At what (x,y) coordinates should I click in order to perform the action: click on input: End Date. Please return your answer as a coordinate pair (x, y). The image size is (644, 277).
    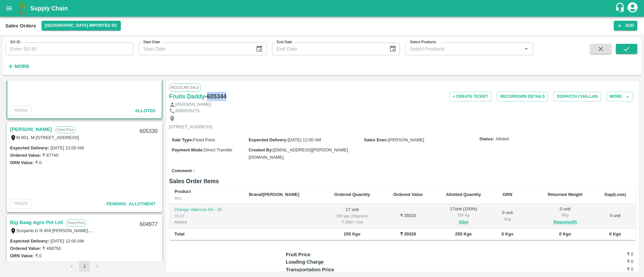
    Looking at the image, I should click on (328, 49).